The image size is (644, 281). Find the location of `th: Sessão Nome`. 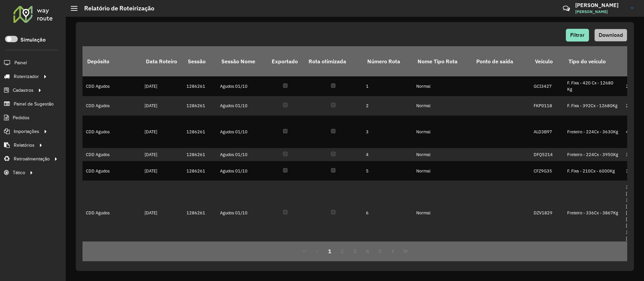

th: Sessão Nome is located at coordinates (242, 61).